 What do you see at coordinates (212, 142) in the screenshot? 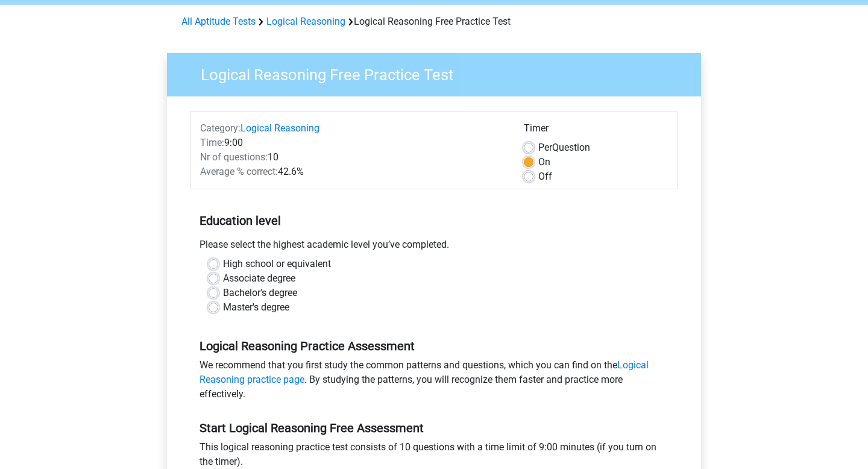
I see `span: Time:` at bounding box center [212, 142].